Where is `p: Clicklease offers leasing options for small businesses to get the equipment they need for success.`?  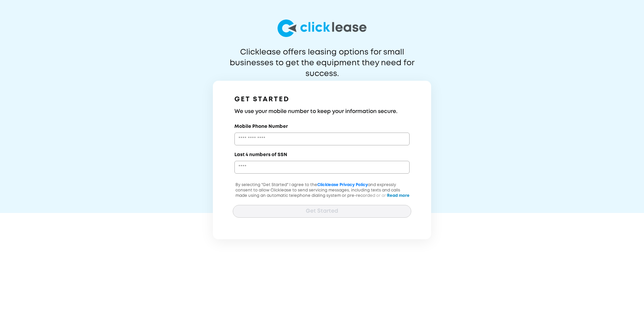 p: Clicklease offers leasing options for small businesses to get the equipment they need for success. is located at coordinates (322, 58).